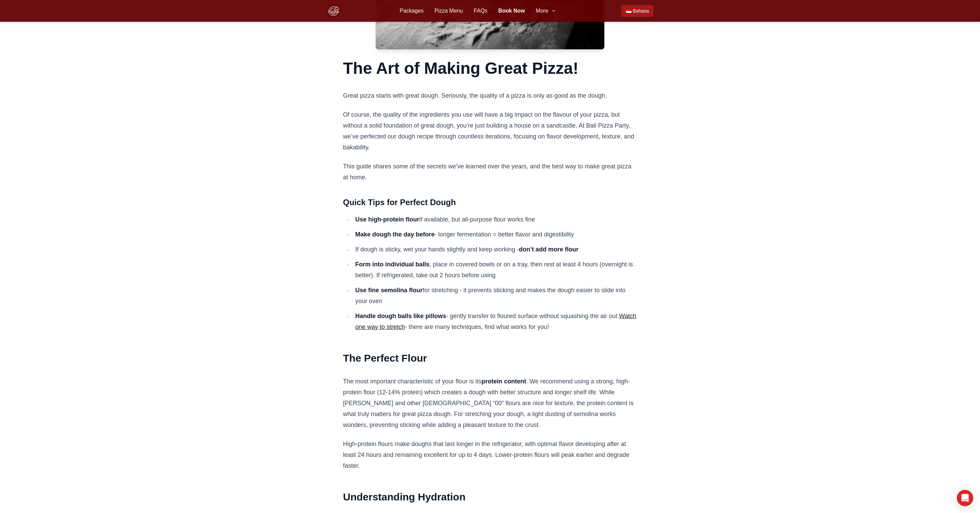  Describe the element at coordinates (490, 203) in the screenshot. I see `h3: Quick Tips for Perfect Dough` at that location.